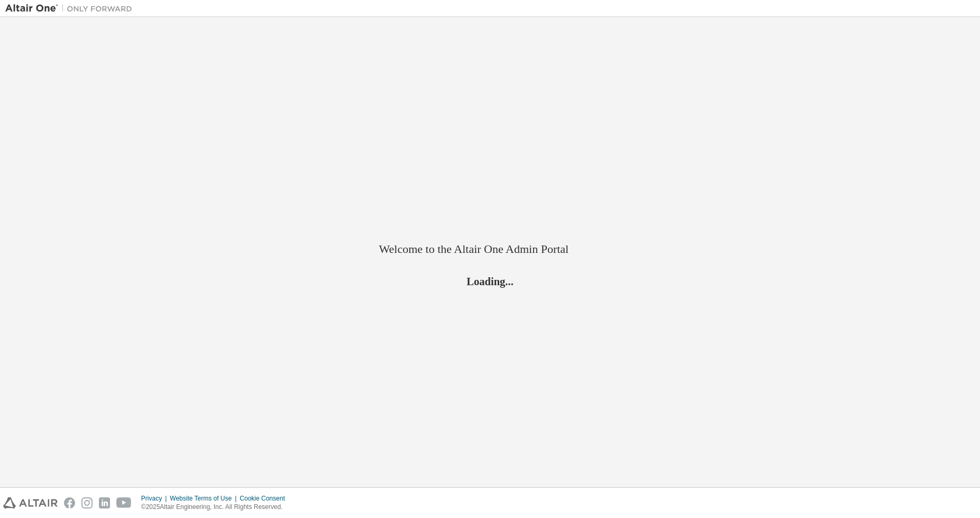  What do you see at coordinates (72, 9) in the screenshot?
I see `img: Altair One` at bounding box center [72, 9].